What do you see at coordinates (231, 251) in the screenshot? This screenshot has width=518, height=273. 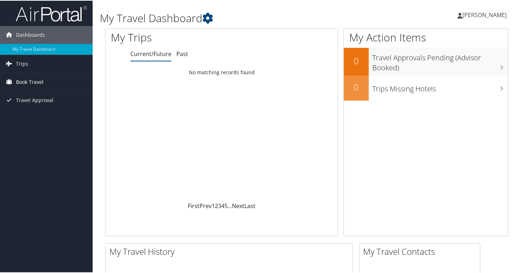 I see `h2: My Travel History` at bounding box center [231, 251].